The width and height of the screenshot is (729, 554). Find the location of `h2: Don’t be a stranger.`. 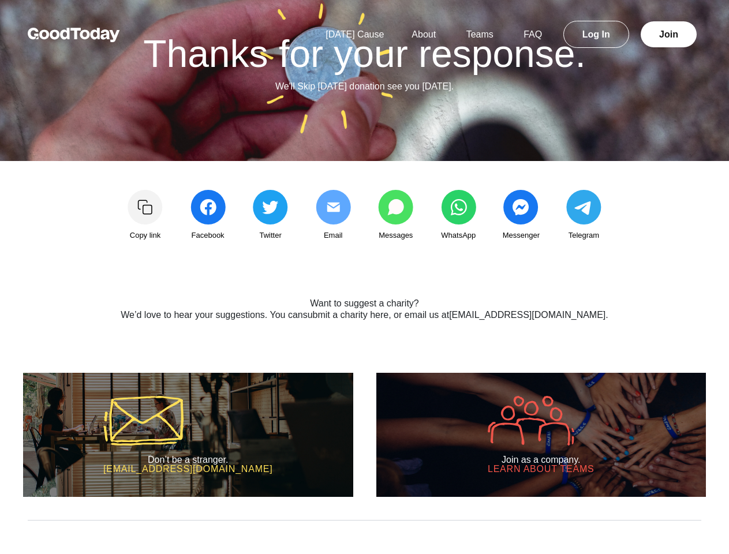

h2: Don’t be a stranger. is located at coordinates (188, 460).